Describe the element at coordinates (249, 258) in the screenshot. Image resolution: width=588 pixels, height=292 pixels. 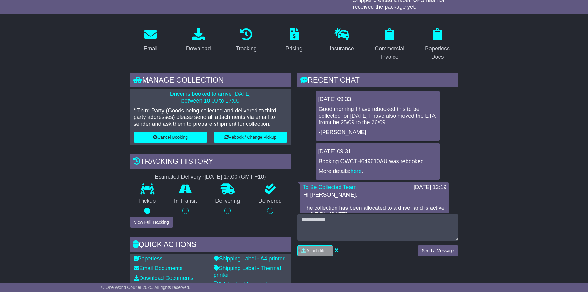
I see `a: Shipping Label - A4 printer` at that location.